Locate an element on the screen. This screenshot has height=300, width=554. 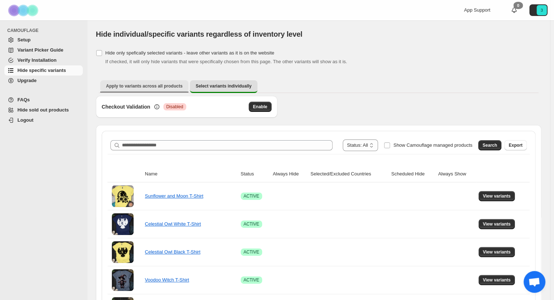
span: Hide only spefically selected variants - leave other variants as it is on the website is located at coordinates (190, 53).